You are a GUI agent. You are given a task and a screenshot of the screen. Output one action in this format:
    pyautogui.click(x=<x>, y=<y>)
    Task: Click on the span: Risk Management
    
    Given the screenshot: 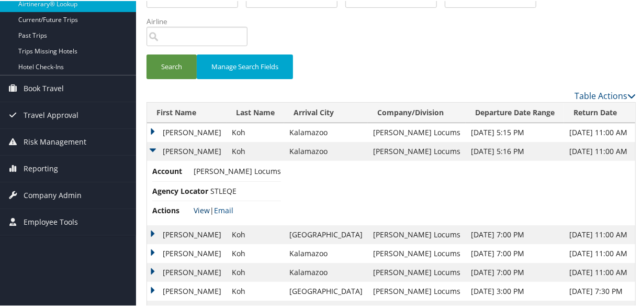 What is the action you would take?
    pyautogui.click(x=55, y=141)
    